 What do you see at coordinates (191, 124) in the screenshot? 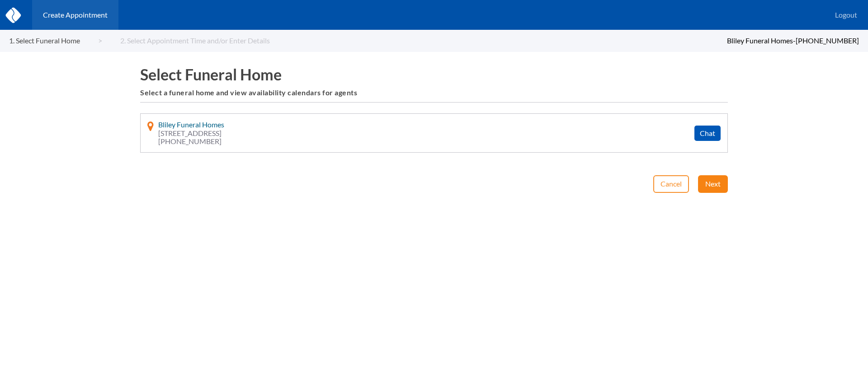
I see `span: Bliley Funeral Homes` at bounding box center [191, 124].